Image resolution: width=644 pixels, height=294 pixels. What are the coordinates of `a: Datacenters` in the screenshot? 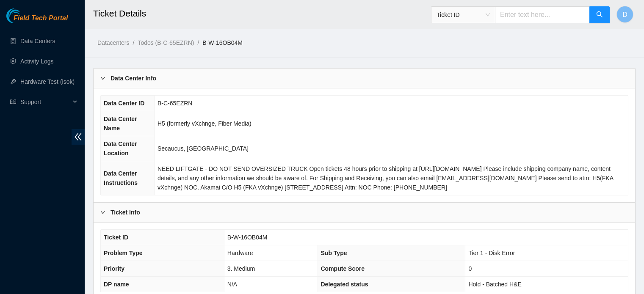 It's located at (113, 42).